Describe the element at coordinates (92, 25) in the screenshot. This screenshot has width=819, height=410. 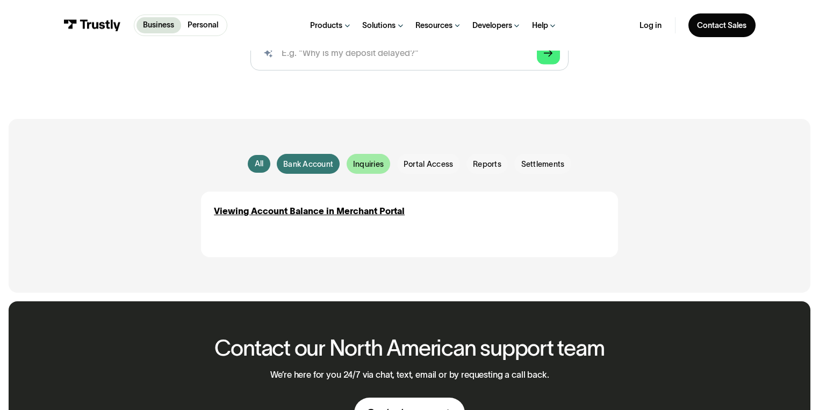
I see `img: Trustly Logo` at that location.